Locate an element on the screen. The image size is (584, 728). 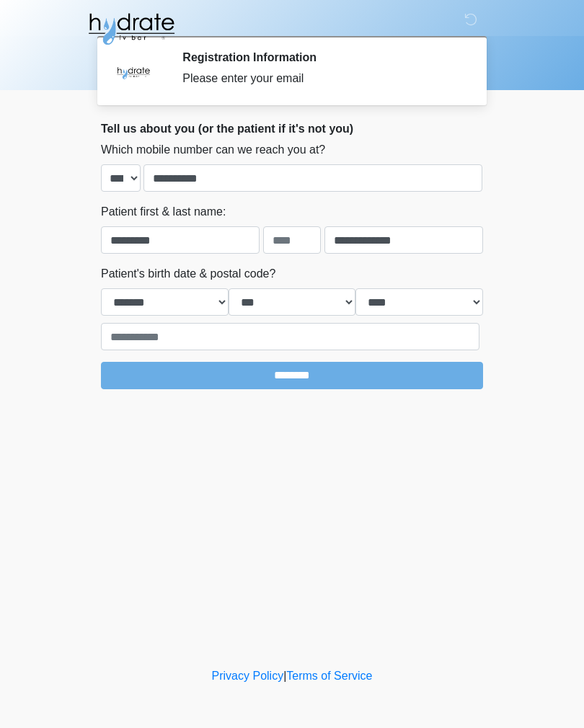
a: Privacy Policy is located at coordinates (248, 676).